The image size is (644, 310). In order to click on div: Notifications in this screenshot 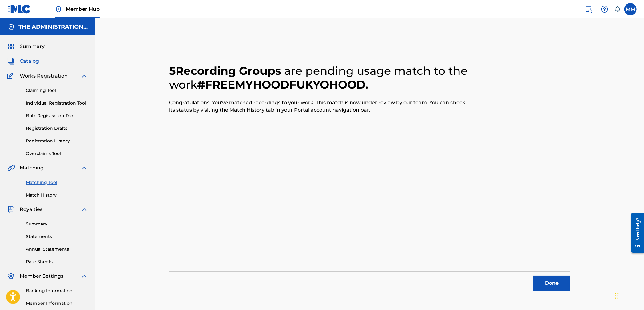, I will do `click(617, 9)`.